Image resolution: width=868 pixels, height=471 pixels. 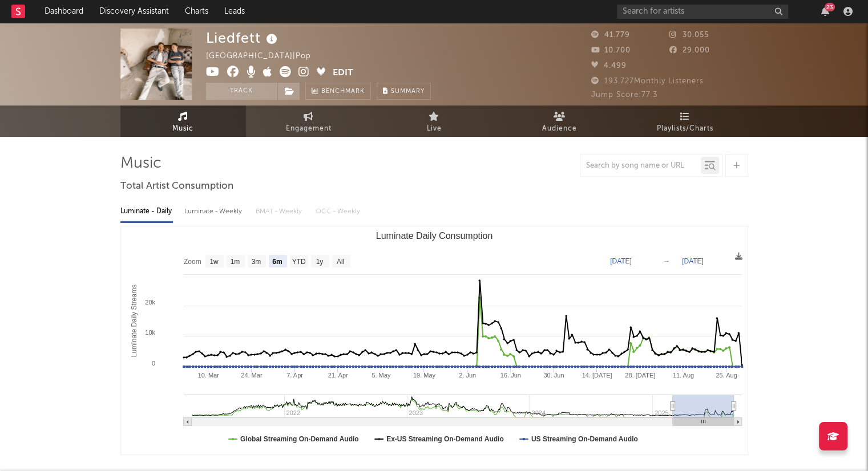 I want to click on a: Live, so click(x=434, y=121).